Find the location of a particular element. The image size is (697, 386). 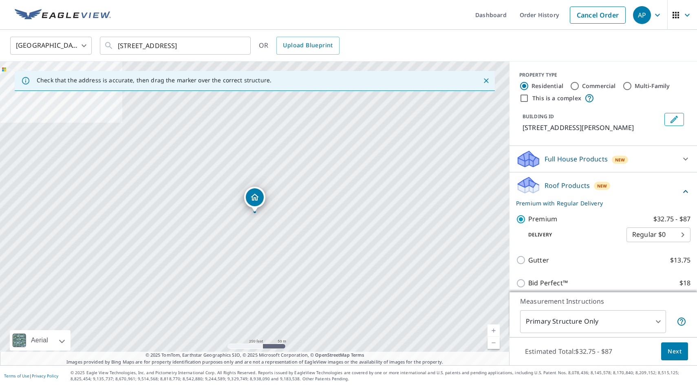

a: Current Level 17, Zoom Out is located at coordinates (494, 343).